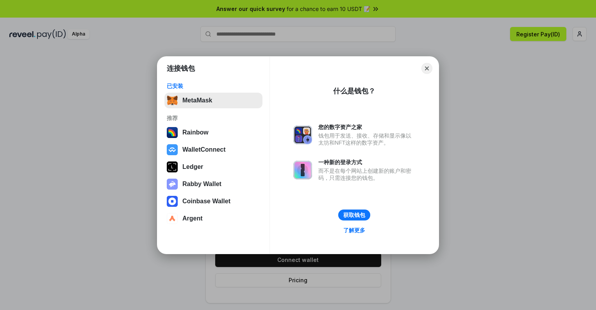 This screenshot has width=596, height=310. What do you see at coordinates (213, 132) in the screenshot?
I see `button: Rainbow` at bounding box center [213, 132].